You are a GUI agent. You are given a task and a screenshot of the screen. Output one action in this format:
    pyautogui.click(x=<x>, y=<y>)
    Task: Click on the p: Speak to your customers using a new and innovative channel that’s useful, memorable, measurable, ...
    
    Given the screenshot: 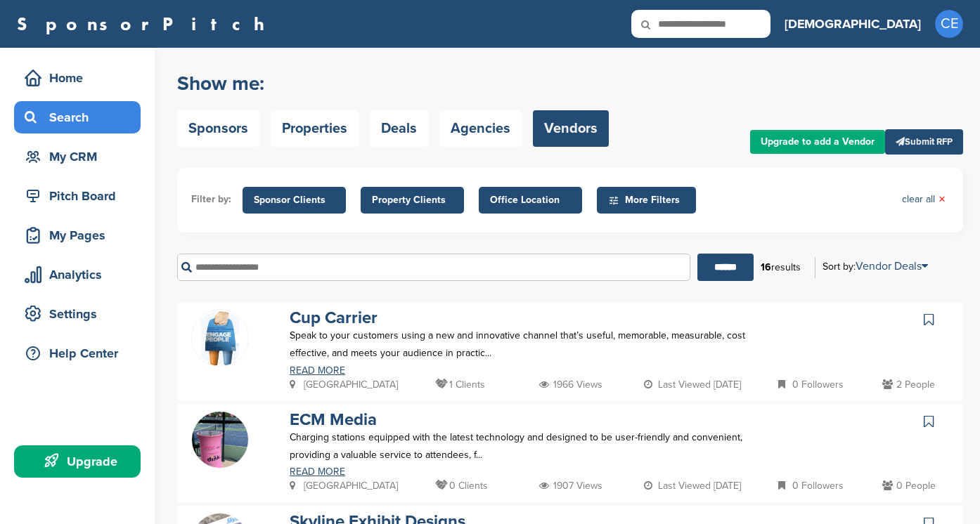 What is the action you would take?
    pyautogui.click(x=528, y=344)
    